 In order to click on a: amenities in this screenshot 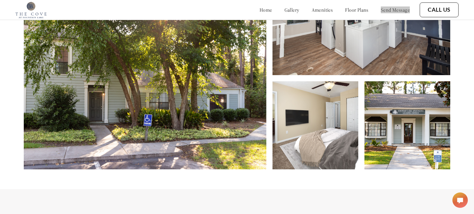, I will do `click(322, 10)`.